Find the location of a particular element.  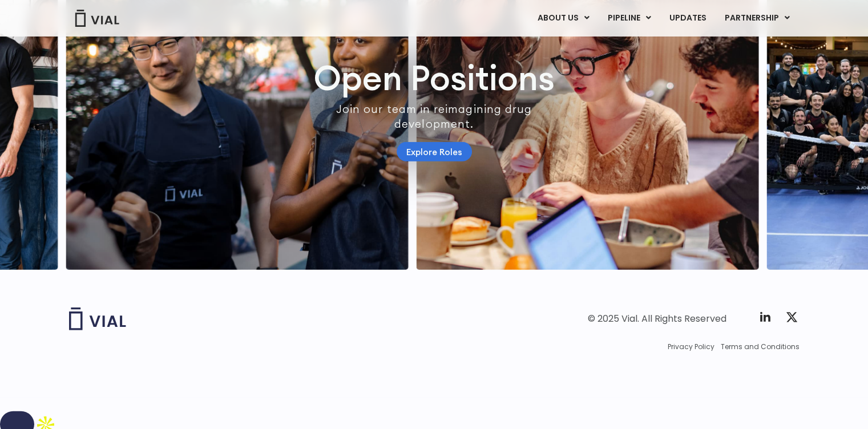

span: Terms and Conditions is located at coordinates (760, 347).